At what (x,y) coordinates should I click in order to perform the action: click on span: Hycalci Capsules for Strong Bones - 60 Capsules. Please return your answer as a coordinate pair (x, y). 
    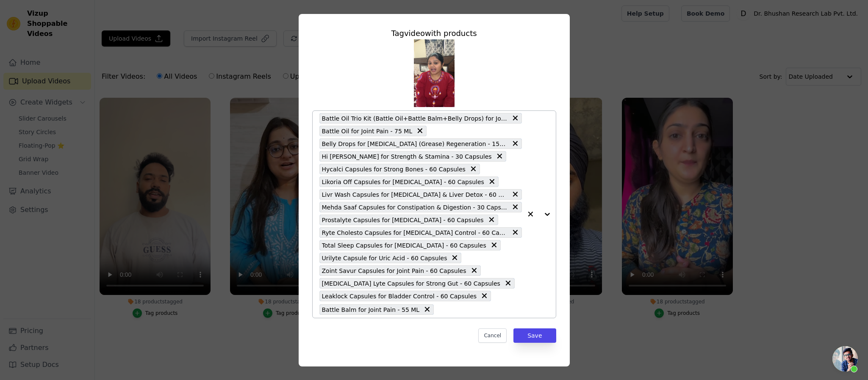
    Looking at the image, I should click on (393, 169).